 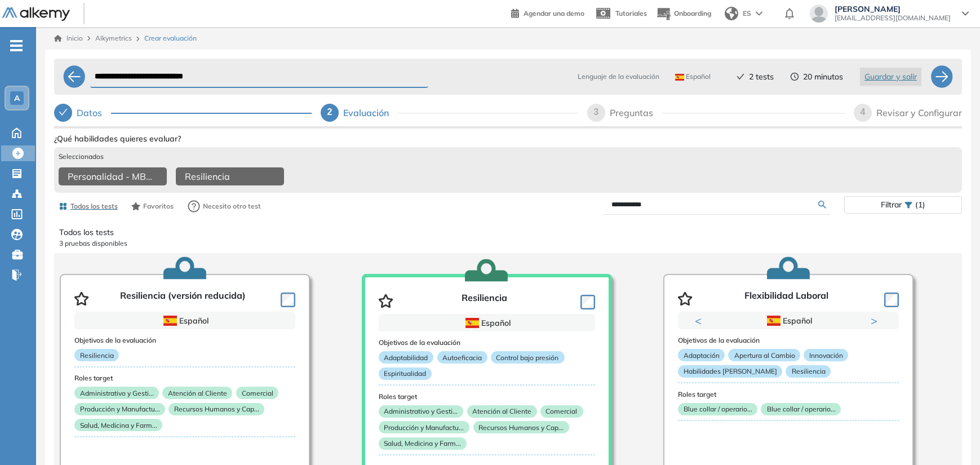 What do you see at coordinates (618, 77) in the screenshot?
I see `span: Lenguaje de la evaluación` at bounding box center [618, 77].